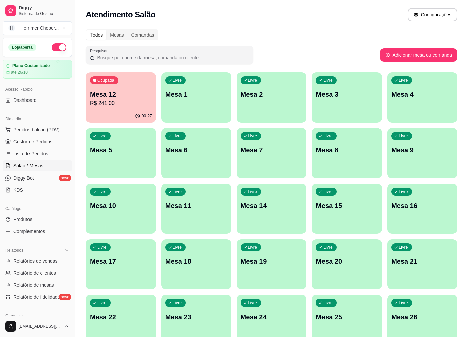  Describe the element at coordinates (271, 153) in the screenshot. I see `button: LivreMesa 7` at that location.